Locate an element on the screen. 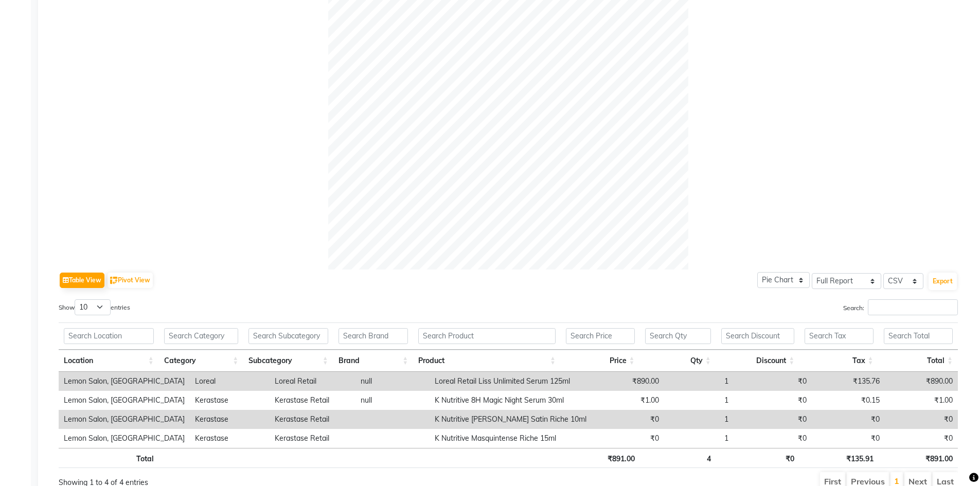 Image resolution: width=980 pixels, height=486 pixels. button: Pivot View is located at coordinates (130, 280).